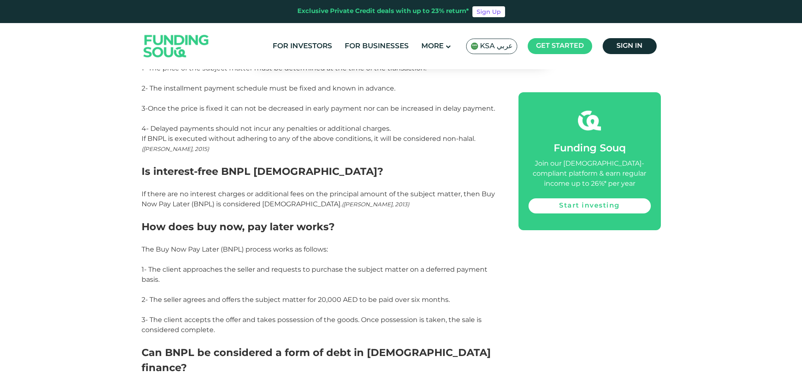  Describe the element at coordinates (629, 46) in the screenshot. I see `span: Sign in` at that location.